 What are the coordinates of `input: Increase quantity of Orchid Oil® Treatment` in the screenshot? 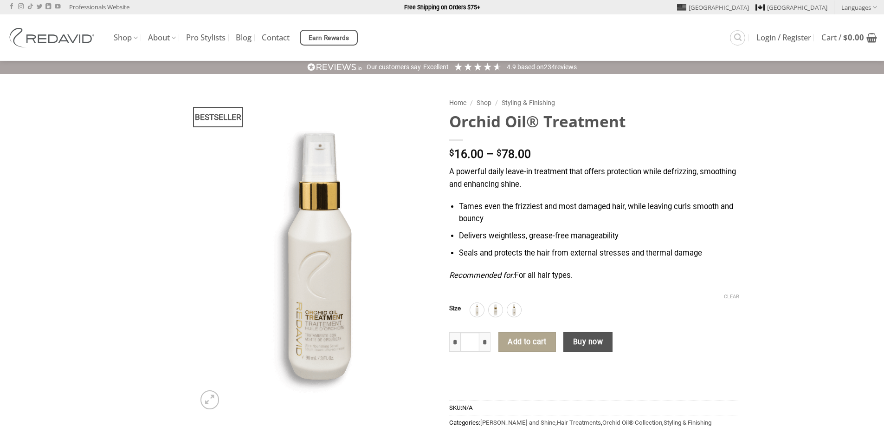 It's located at (485, 342).